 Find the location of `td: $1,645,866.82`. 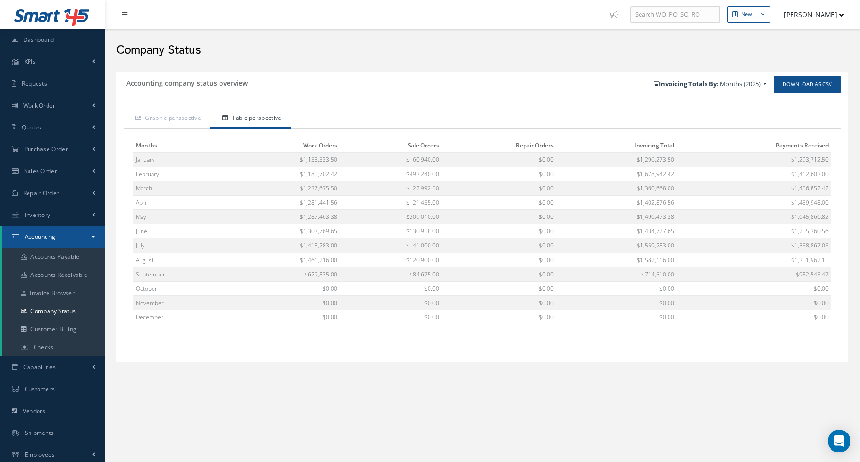

td: $1,645,866.82 is located at coordinates (754, 217).